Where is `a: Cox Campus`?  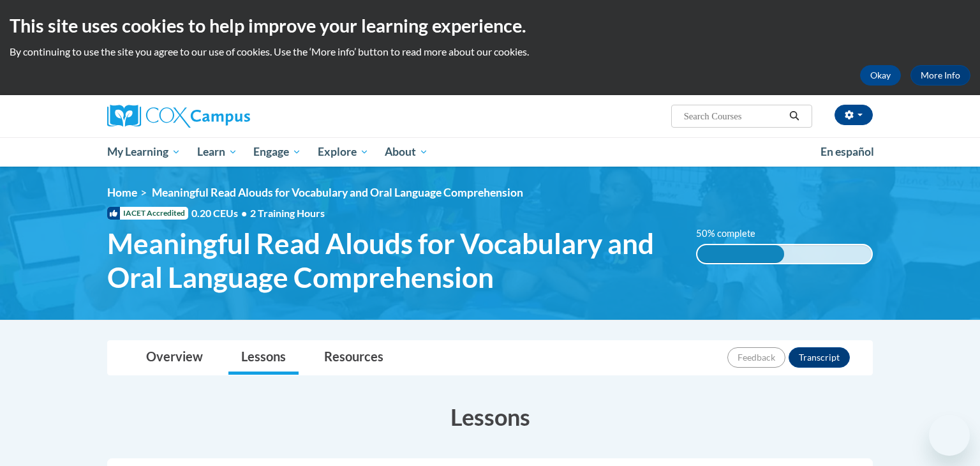
a: Cox Campus is located at coordinates (229, 116).